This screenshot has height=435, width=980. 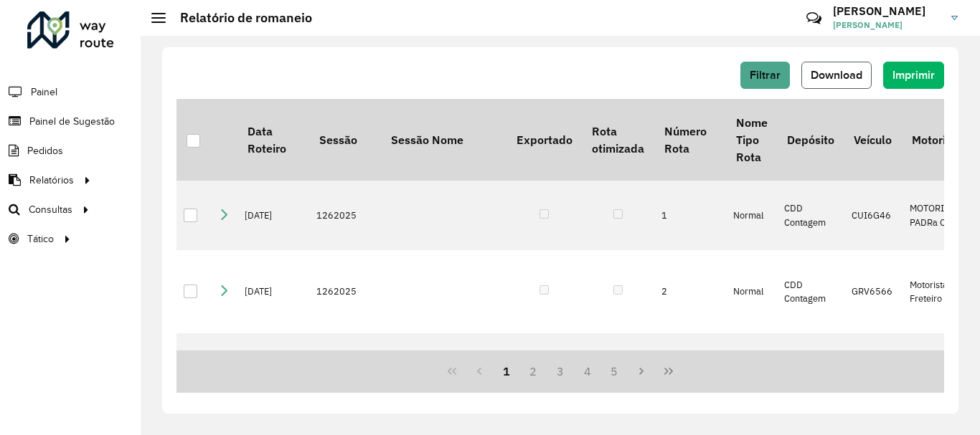 I want to click on button: Next Page, so click(x=642, y=371).